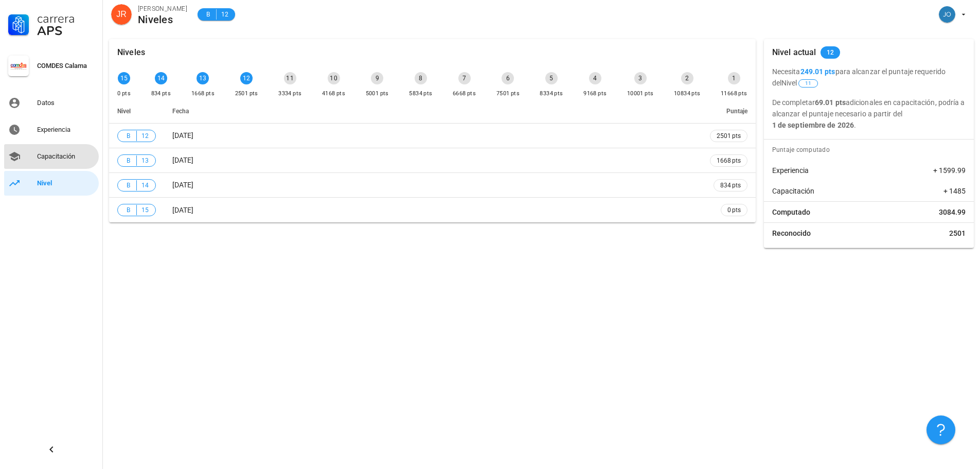 This screenshot has width=980, height=469. I want to click on span: JR, so click(122, 15).